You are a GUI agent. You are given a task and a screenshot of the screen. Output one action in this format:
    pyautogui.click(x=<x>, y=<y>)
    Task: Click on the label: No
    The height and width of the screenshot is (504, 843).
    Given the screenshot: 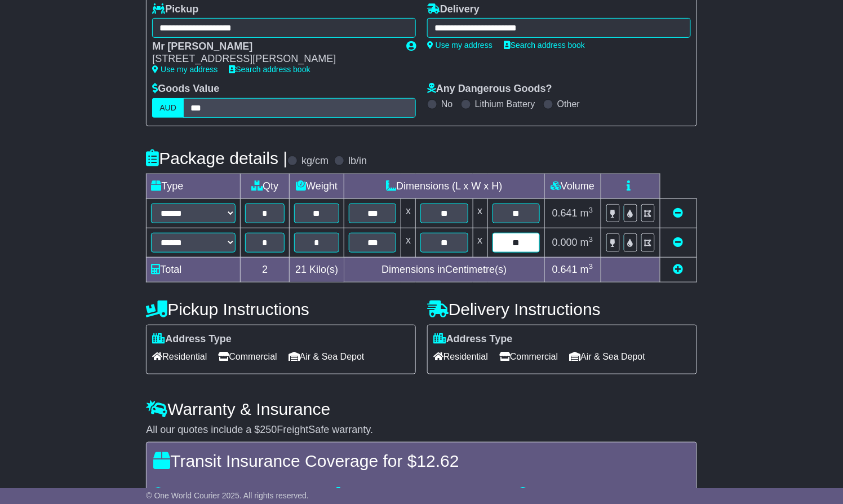 What is the action you would take?
    pyautogui.click(x=447, y=104)
    